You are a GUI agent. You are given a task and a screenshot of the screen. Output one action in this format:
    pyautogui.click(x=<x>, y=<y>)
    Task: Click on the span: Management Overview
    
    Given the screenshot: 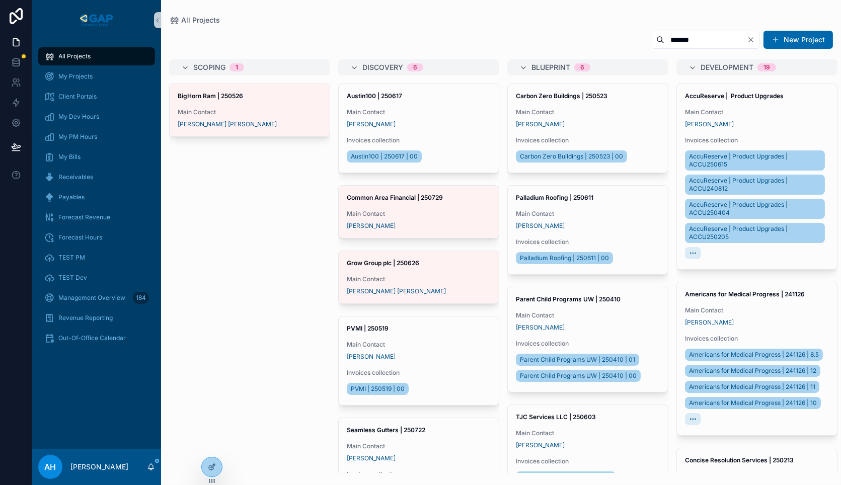 What is the action you would take?
    pyautogui.click(x=92, y=298)
    